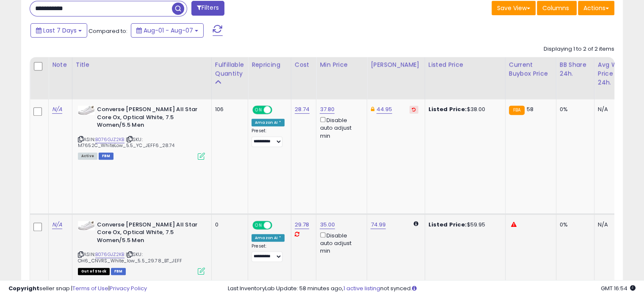 The width and height of the screenshot is (644, 297). I want to click on div: Displaying 1 to 2 of 2 items, so click(579, 49).